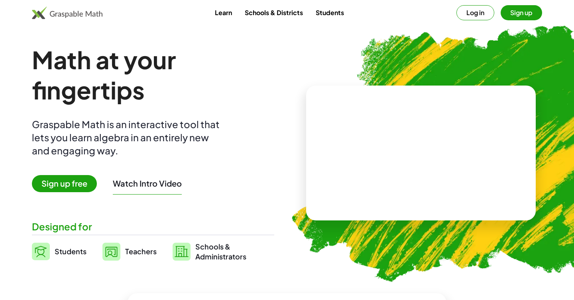 This screenshot has width=574, height=300. I want to click on span: Teachers, so click(141, 251).